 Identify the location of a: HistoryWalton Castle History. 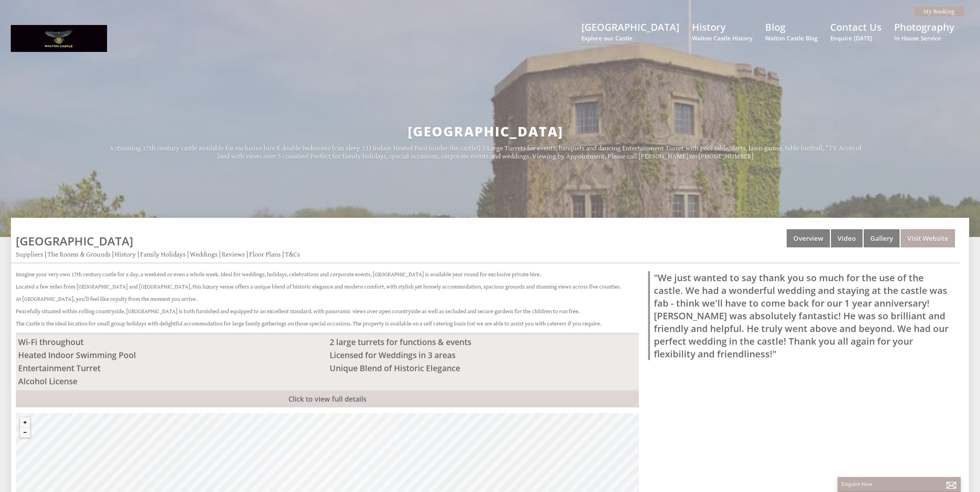
(722, 31).